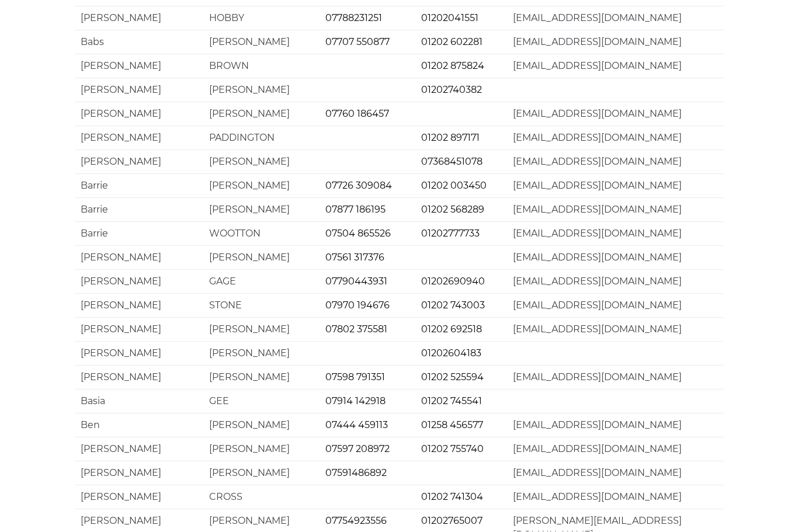 This screenshot has width=798, height=532. What do you see at coordinates (451, 353) in the screenshot?
I see `a: 01202604183` at bounding box center [451, 353].